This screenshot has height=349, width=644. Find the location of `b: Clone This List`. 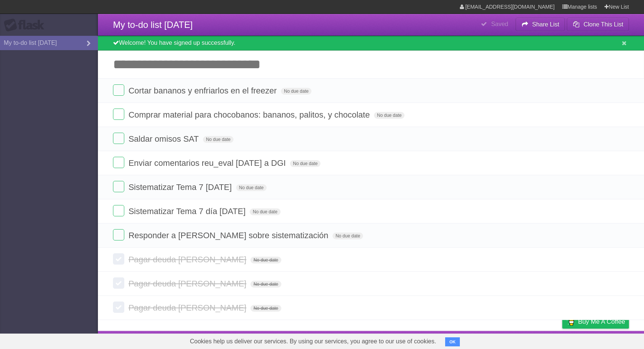

b: Clone This List is located at coordinates (603, 24).